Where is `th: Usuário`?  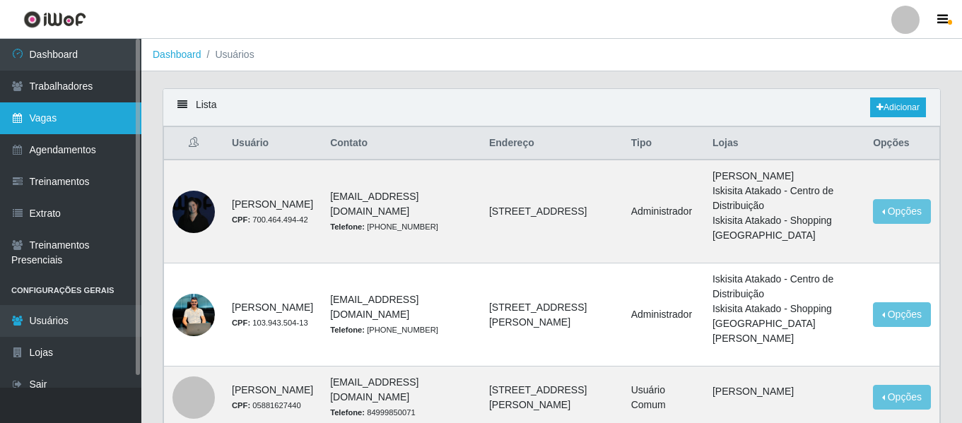
th: Usuário is located at coordinates (272, 143).